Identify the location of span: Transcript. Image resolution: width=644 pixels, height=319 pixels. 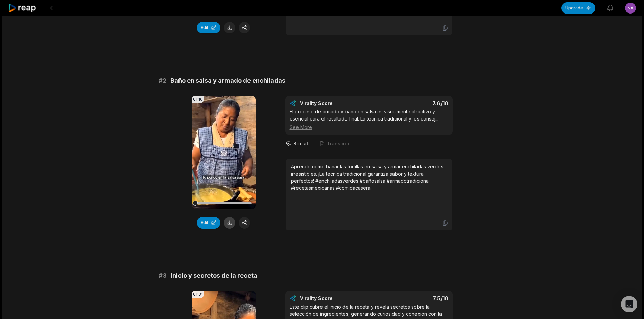
(339, 144).